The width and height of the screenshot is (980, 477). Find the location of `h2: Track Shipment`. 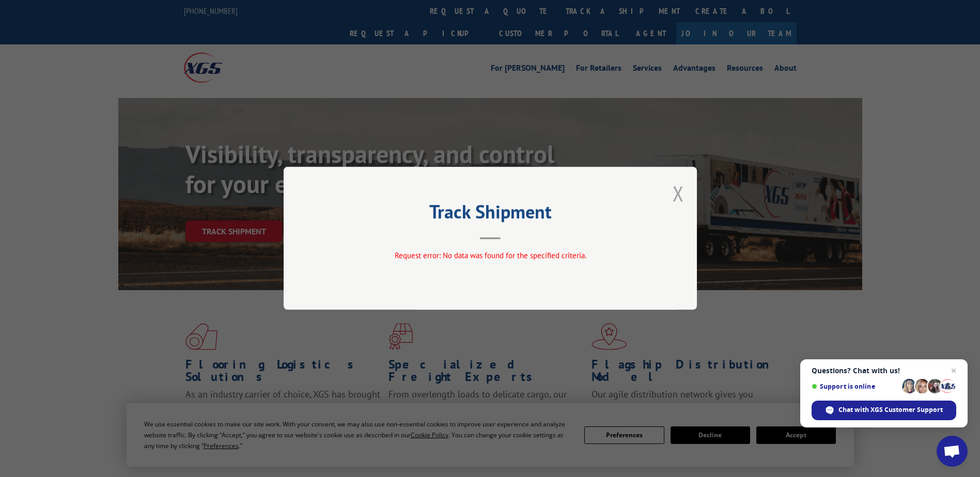

h2: Track Shipment is located at coordinates (490, 214).